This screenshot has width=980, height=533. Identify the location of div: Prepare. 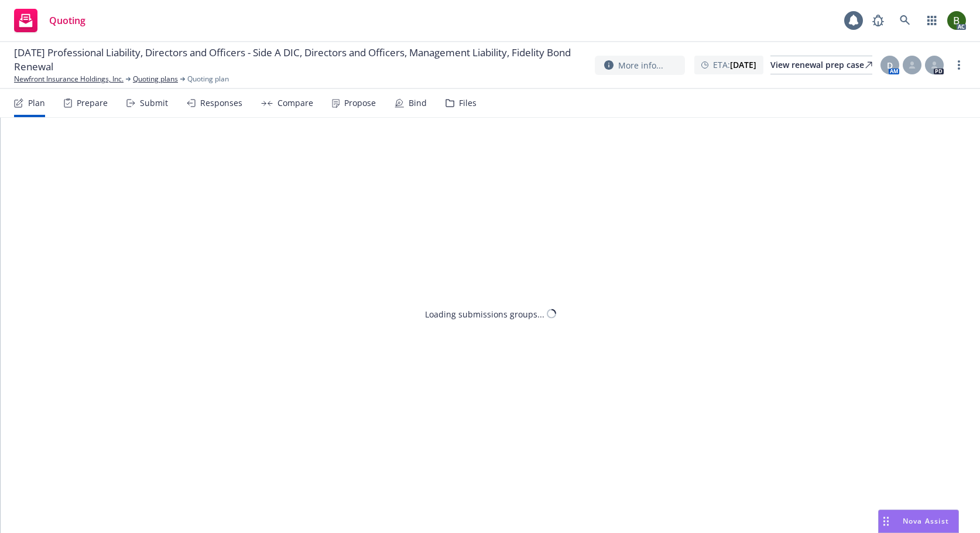
(92, 103).